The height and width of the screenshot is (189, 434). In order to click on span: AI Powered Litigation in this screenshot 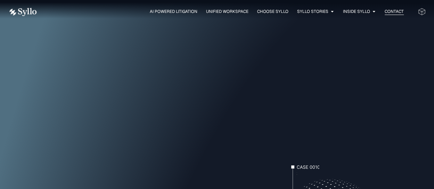, I will do `click(174, 11)`.